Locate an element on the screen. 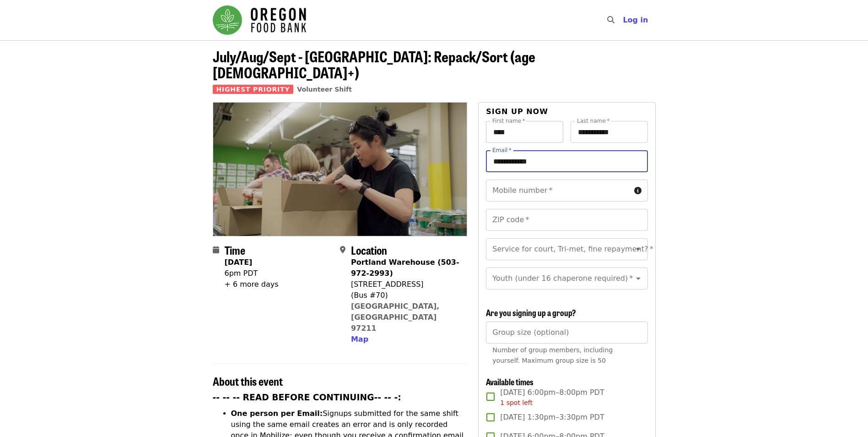  input: Last name is located at coordinates (609, 132).